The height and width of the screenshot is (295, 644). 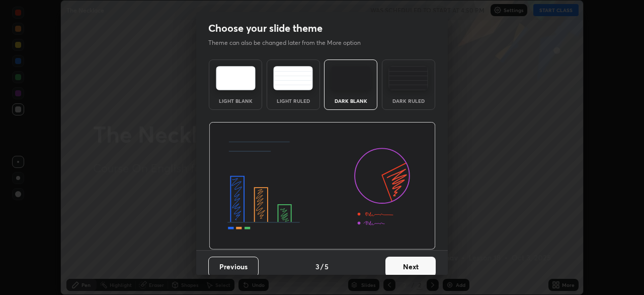 I want to click on h2: Choose your slide theme, so click(x=265, y=28).